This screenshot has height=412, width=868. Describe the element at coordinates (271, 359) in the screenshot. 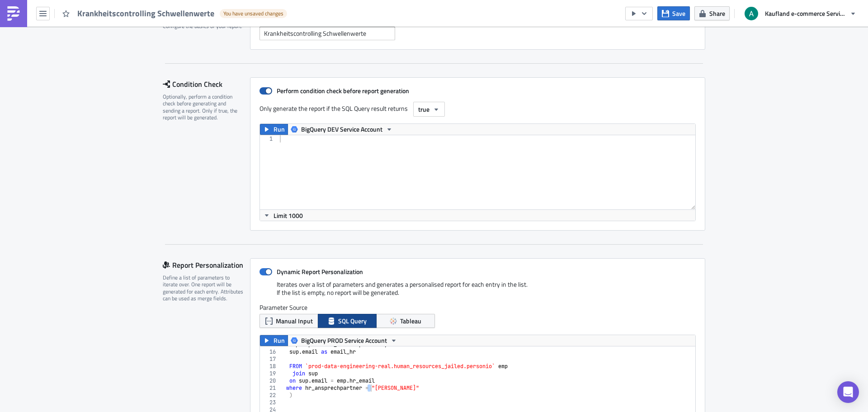

I see `div: 17` at that location.